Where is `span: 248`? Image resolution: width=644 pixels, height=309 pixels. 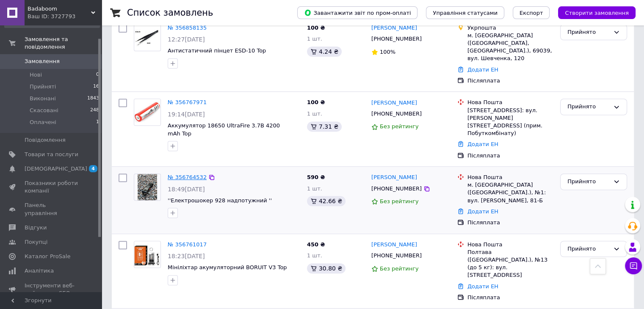
span: 248 is located at coordinates (94, 110).